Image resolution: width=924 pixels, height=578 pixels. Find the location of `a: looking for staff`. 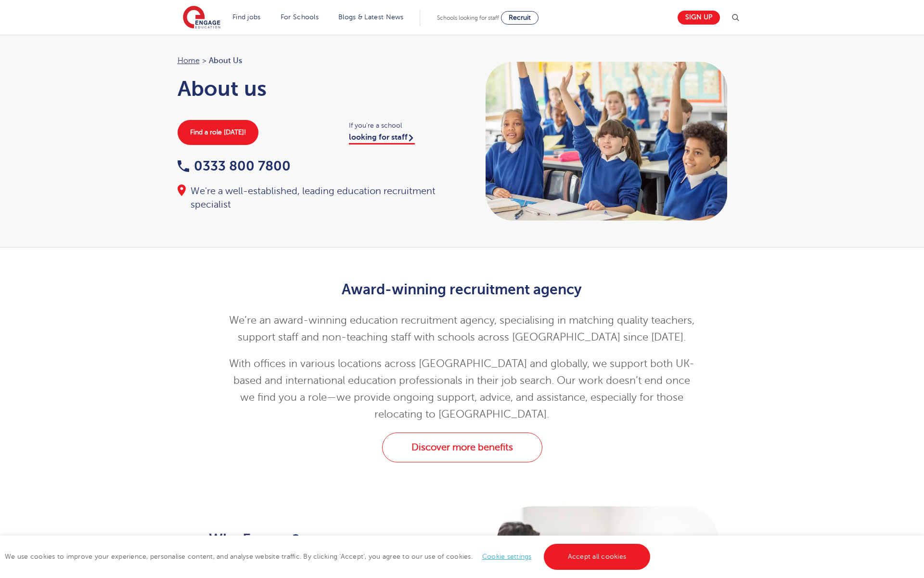

a: looking for staff is located at coordinates (382, 139).